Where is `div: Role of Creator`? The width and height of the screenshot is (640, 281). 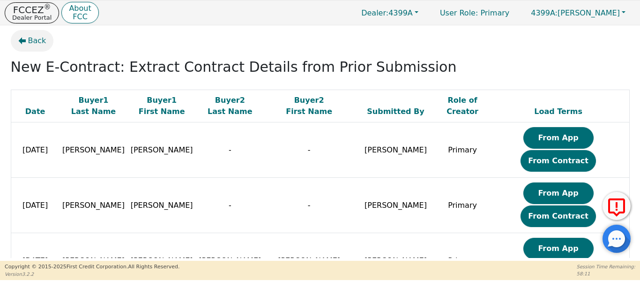
div: Role of Creator is located at coordinates (462, 106).